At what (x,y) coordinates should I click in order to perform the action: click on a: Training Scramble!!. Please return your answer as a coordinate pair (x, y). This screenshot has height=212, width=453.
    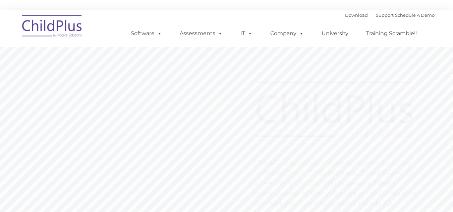
    Looking at the image, I should click on (392, 34).